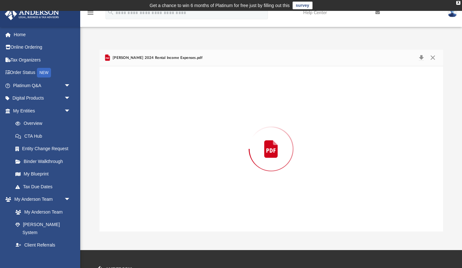  Describe the element at coordinates (45, 162) in the screenshot. I see `a: Binder Walkthrough` at that location.